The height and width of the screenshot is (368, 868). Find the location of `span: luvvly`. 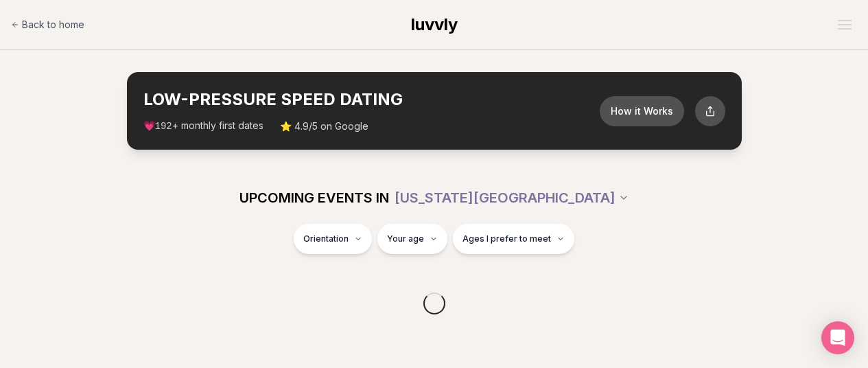

span: luvvly is located at coordinates (434, 24).